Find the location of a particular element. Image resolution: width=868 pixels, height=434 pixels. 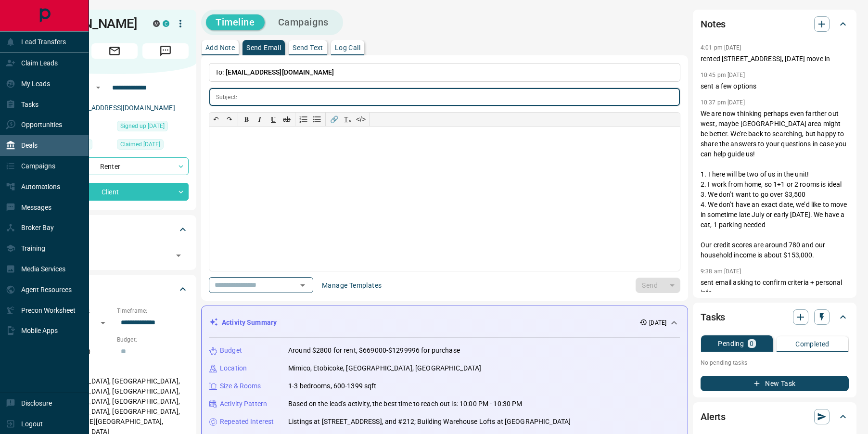

button: 𝐔 is located at coordinates (273, 119).